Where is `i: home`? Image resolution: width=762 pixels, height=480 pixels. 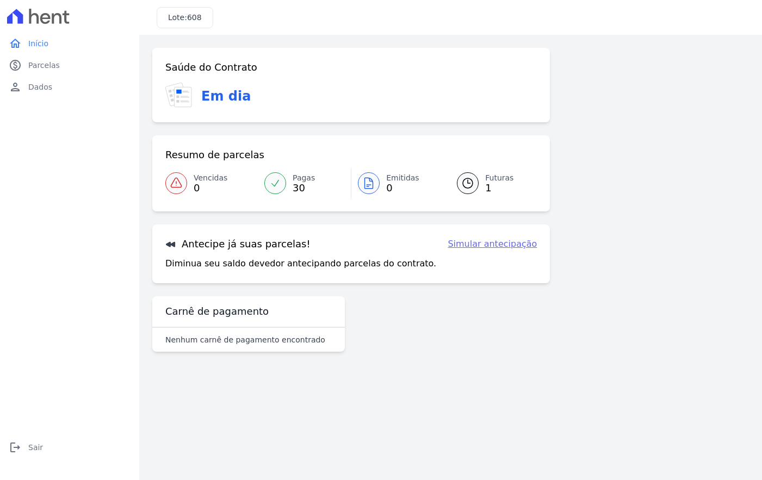
i: home is located at coordinates (15, 43).